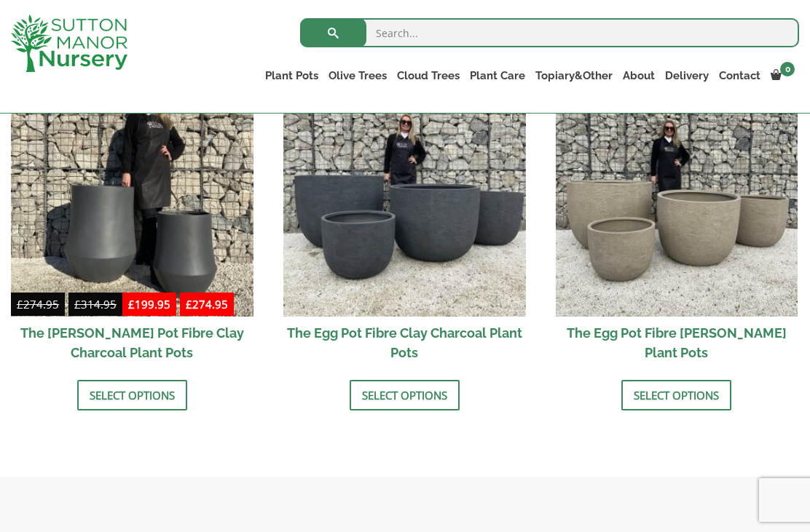 The width and height of the screenshot is (810, 532). Describe the element at coordinates (404, 195) in the screenshot. I see `img: The Egg Pot Fibre Clay Charcoal Plant Pots` at that location.